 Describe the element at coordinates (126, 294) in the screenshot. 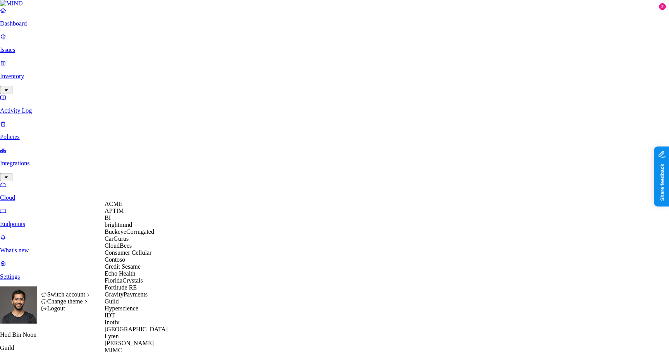

I see `span: GravityPayments` at that location.